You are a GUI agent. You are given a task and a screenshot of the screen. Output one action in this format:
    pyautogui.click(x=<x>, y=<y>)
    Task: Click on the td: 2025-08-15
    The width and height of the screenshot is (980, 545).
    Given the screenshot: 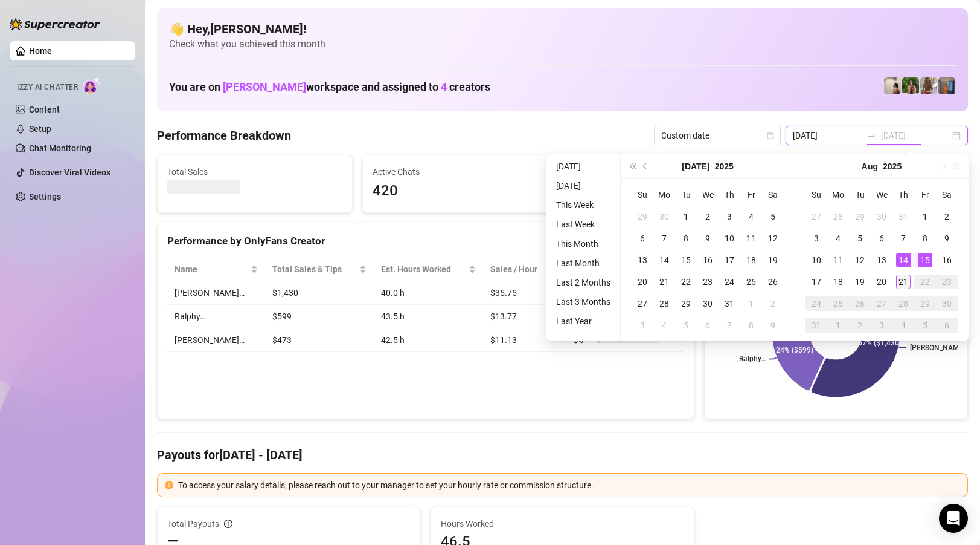 What is the action you would take?
    pyautogui.click(x=925, y=260)
    